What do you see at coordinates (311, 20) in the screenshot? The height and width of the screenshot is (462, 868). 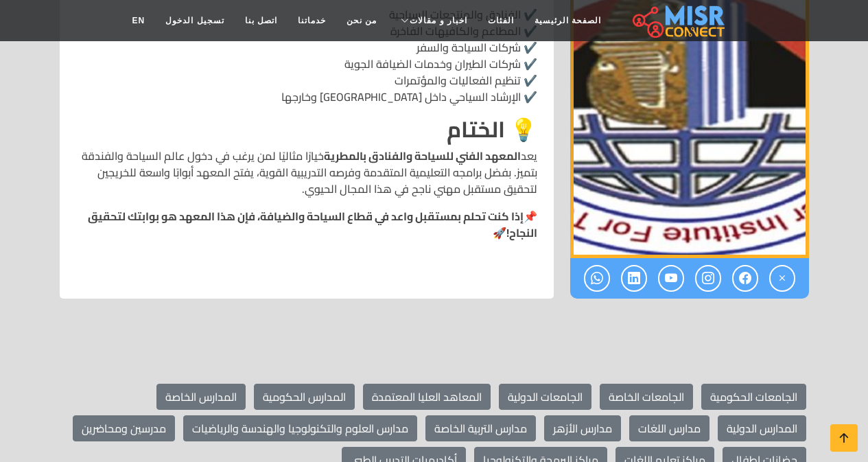 I see `a: خدماتنا` at bounding box center [311, 20].